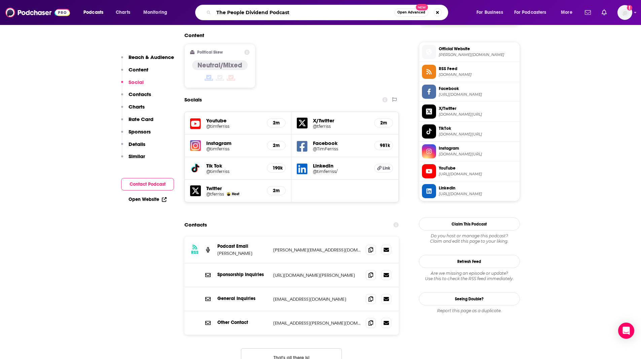 The width and height of the screenshot is (641, 359). I want to click on button: Sponsors, so click(136, 134).